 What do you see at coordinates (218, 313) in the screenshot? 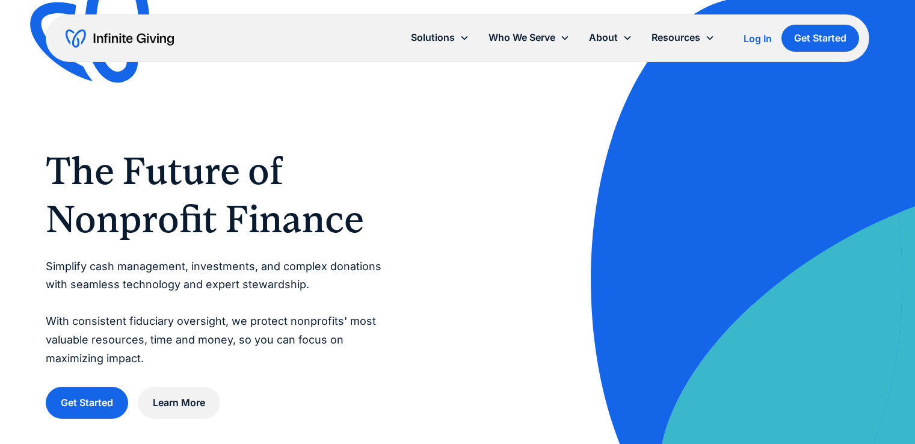
I see `p: Simplify cash management, investments, and complex donations with seamless technology and expert ...` at bounding box center [218, 313].